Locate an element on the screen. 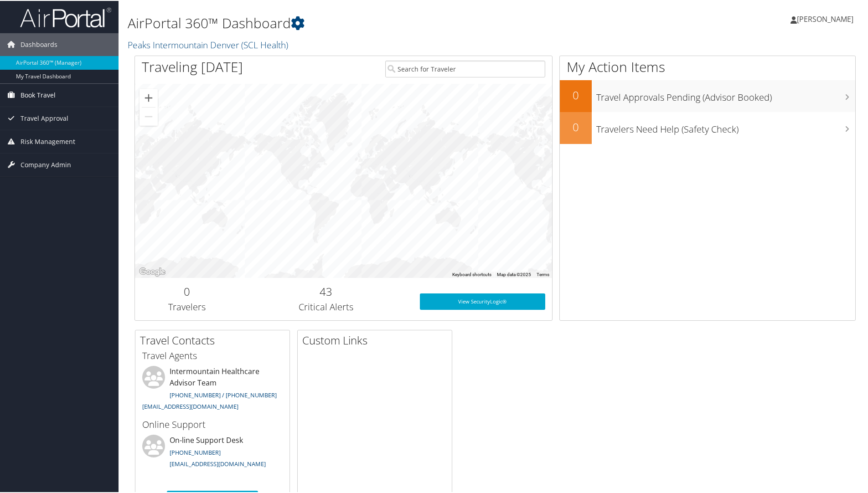  a: Open this area in Google Maps (opens a new window) is located at coordinates (152, 271).